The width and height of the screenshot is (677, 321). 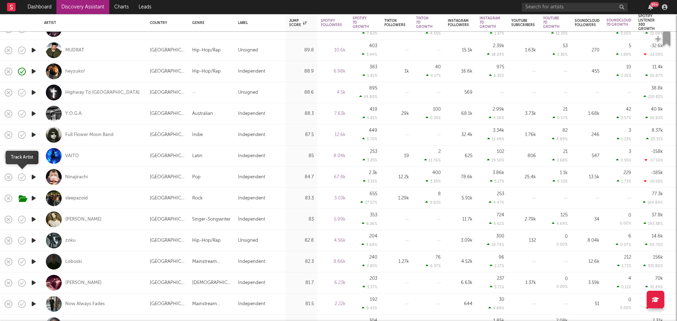 I want to click on div: 16.6k, so click(x=460, y=72).